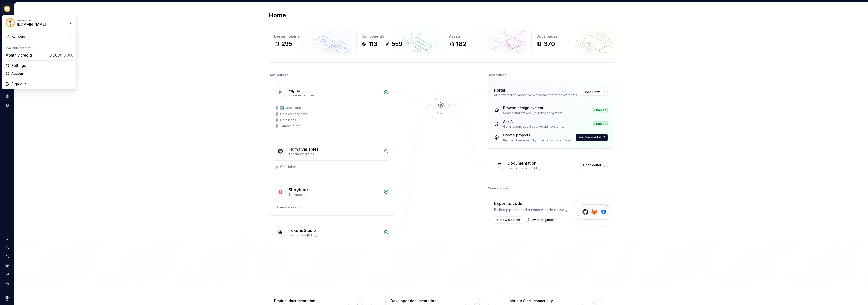 This screenshot has height=305, width=868. Describe the element at coordinates (68, 55) in the screenshot. I see `span: 10,000` at that location.